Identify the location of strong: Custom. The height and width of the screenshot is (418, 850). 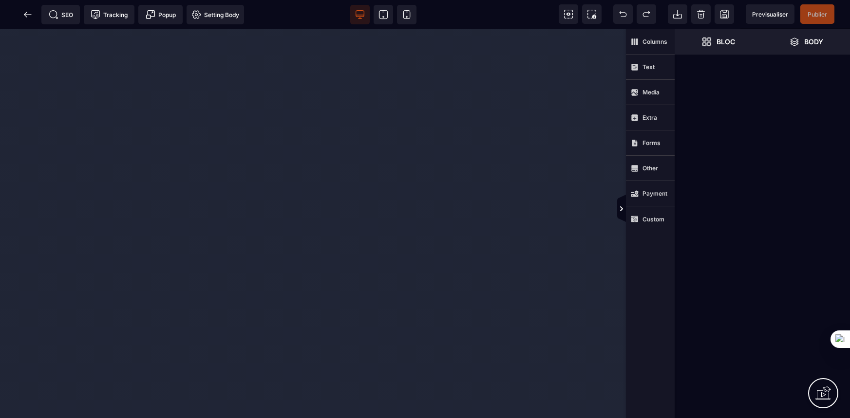
(653, 219).